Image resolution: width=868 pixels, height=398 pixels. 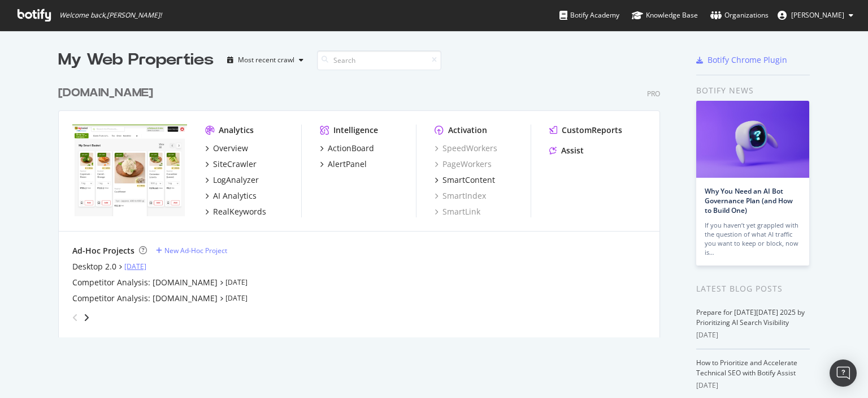 I want to click on div: angle-left, so click(x=75, y=317).